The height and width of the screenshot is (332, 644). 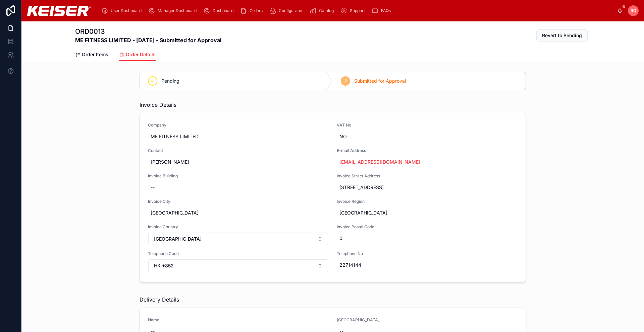 What do you see at coordinates (238, 125) in the screenshot?
I see `span: Company` at bounding box center [238, 125].